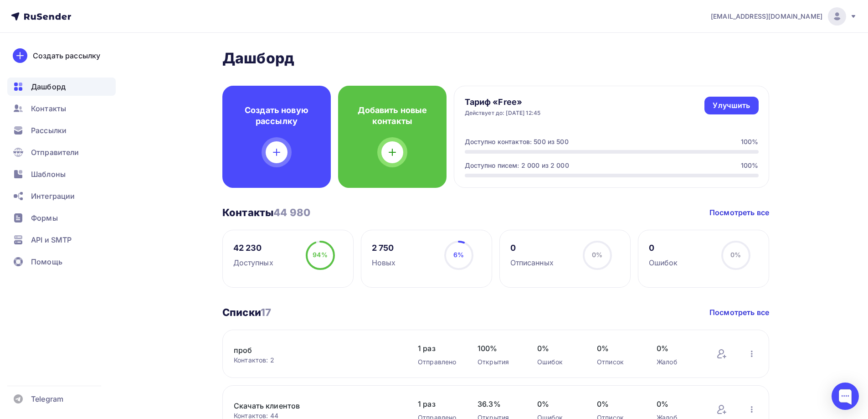  What do you see at coordinates (498, 362) in the screenshot?
I see `div: Открытия` at bounding box center [498, 362].